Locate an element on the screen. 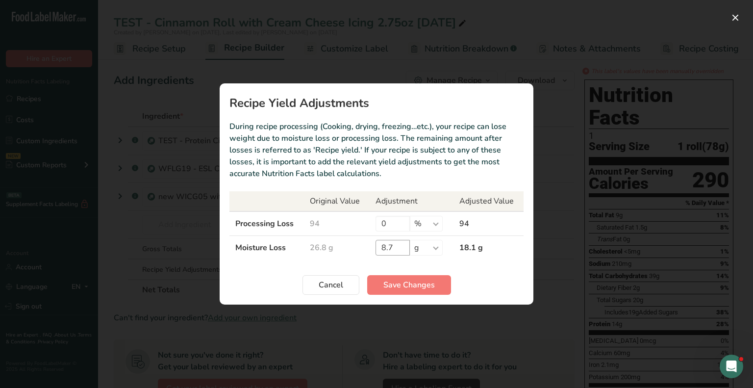  span: Save Changes is located at coordinates (409, 285).